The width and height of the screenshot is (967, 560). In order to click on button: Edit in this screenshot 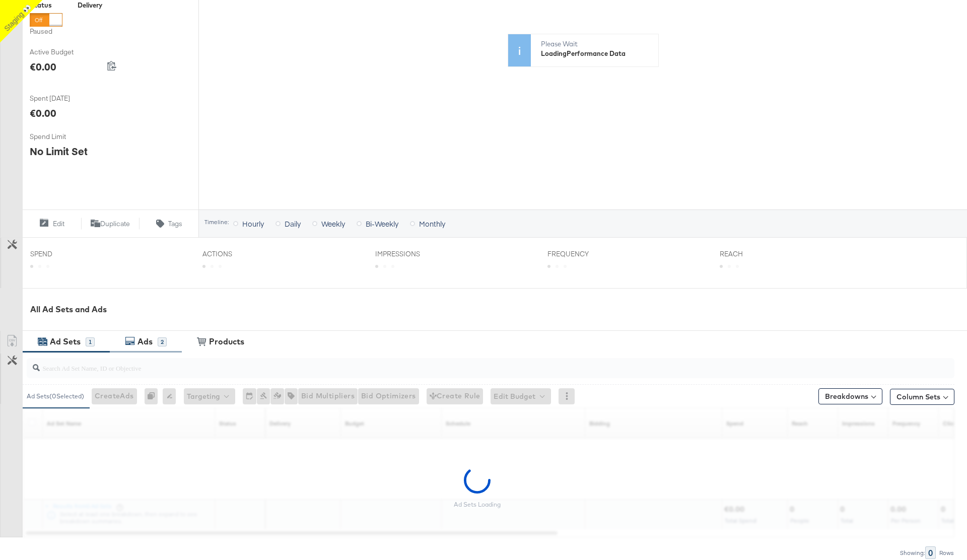, I will do `click(51, 223)`.